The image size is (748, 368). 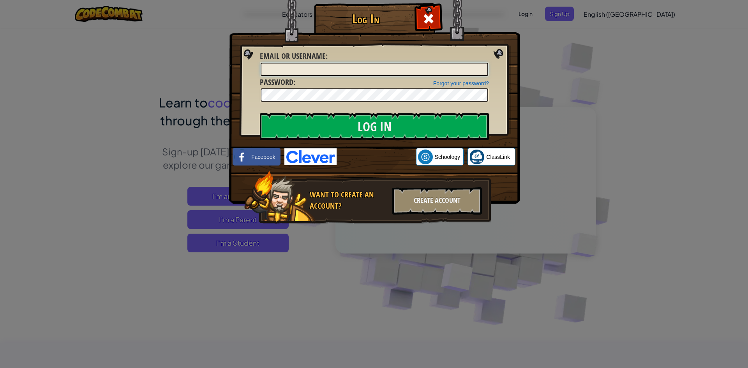 I want to click on img: facebook_small.png, so click(x=242, y=157).